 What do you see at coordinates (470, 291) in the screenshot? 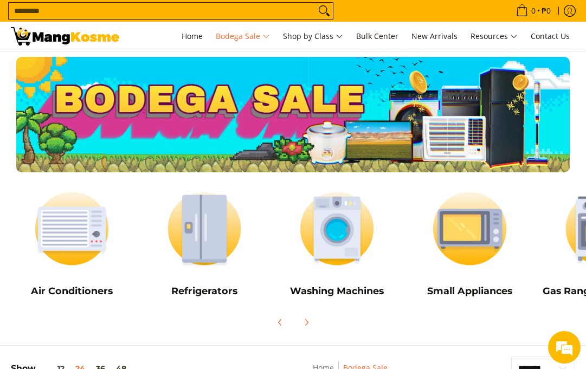
I see `h5: Small Appliances` at bounding box center [470, 291].